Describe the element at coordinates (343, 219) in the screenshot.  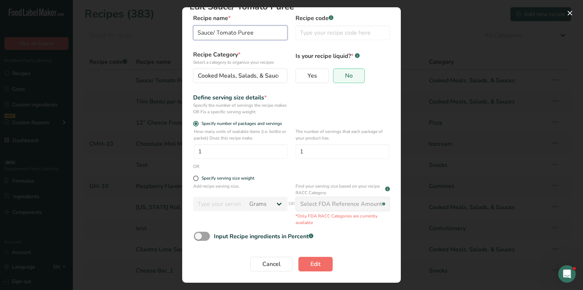
I see `p: *Only FDA RACC Categories are currently available` at that location.